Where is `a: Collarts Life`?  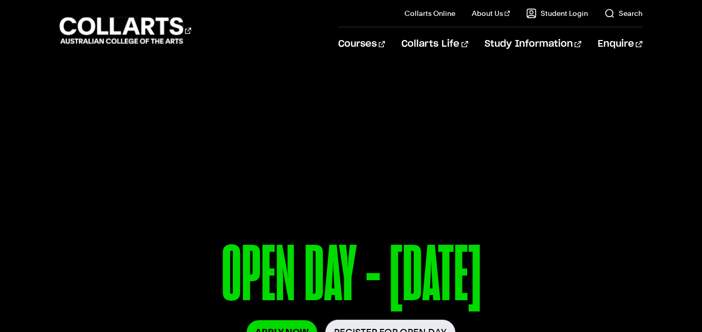
a: Collarts Life is located at coordinates (434, 44).